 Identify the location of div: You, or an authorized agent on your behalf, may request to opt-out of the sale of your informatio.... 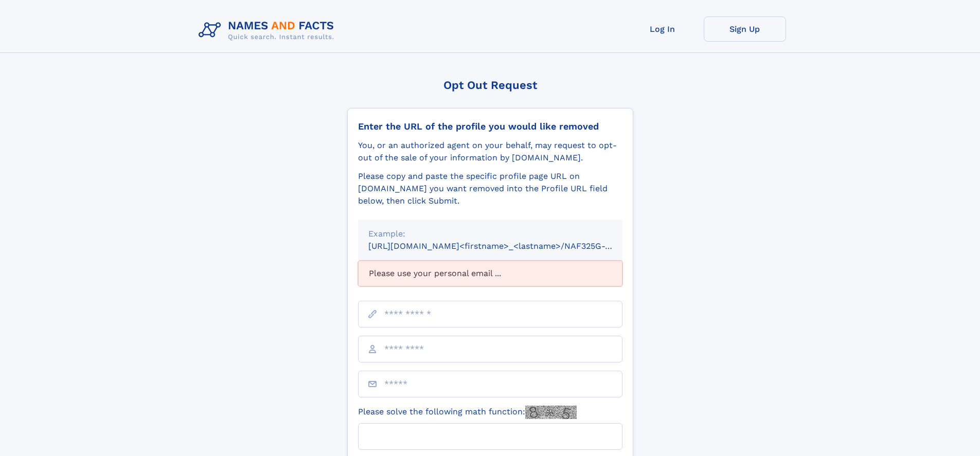
(490, 152).